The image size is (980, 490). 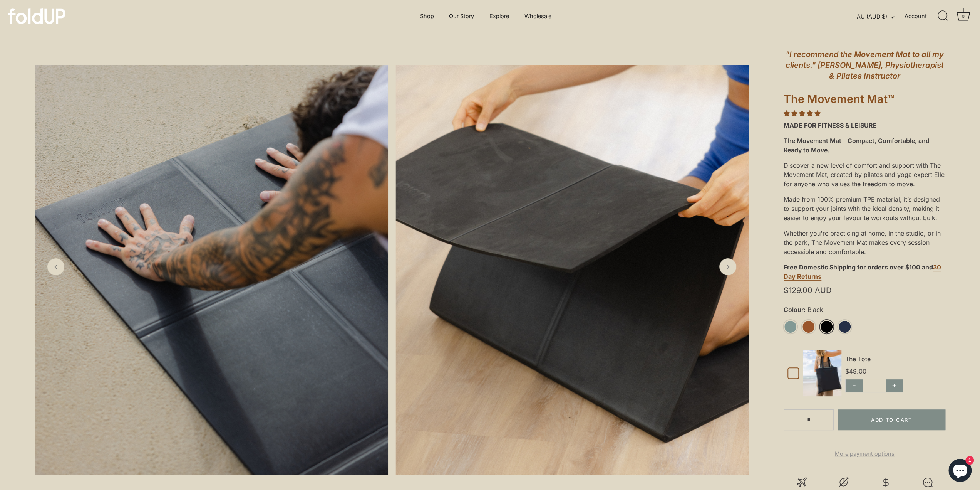 I want to click on a: Our Story, so click(x=462, y=16).